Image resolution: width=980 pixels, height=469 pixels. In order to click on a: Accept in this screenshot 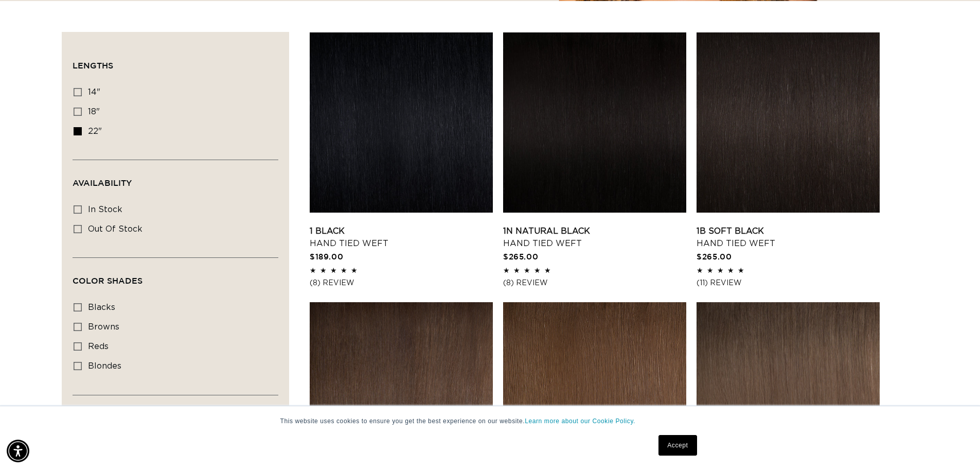, I will do `click(677, 445)`.